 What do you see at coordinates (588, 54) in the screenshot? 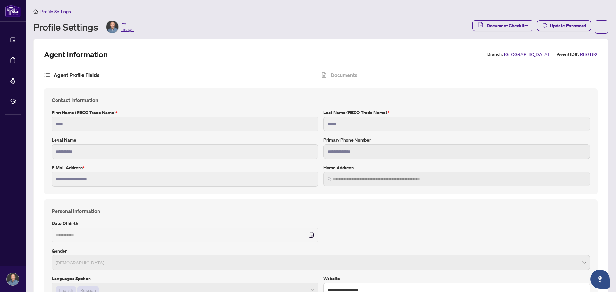
I see `span: RH6192` at bounding box center [588, 54].